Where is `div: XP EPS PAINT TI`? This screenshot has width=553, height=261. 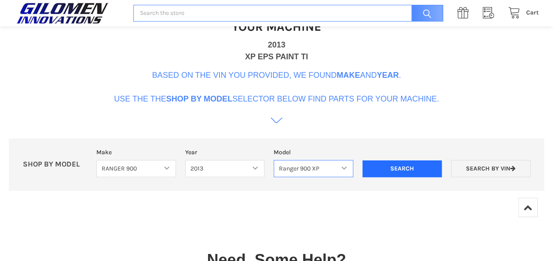 div: XP EPS PAINT TI is located at coordinates (276, 57).